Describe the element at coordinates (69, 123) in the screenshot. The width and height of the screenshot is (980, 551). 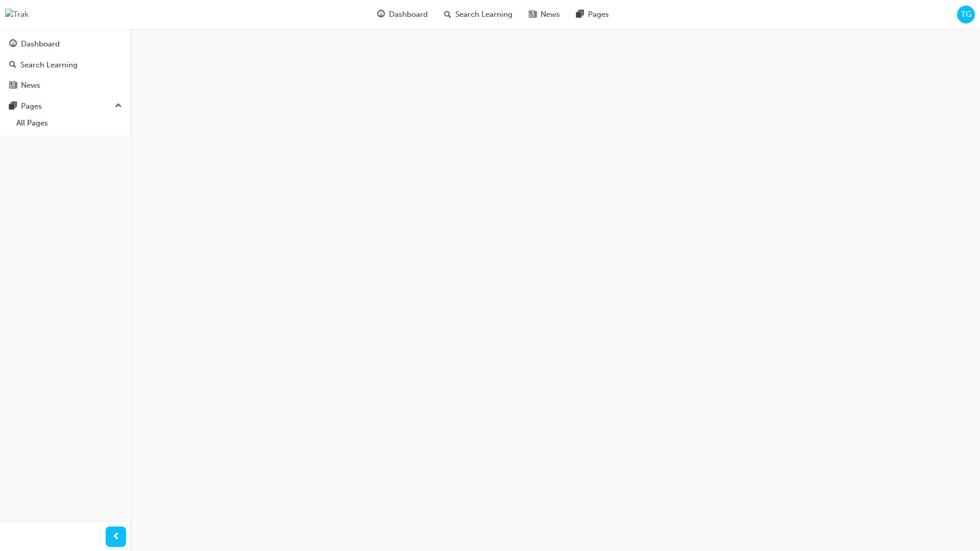
I see `a: All Pages` at that location.